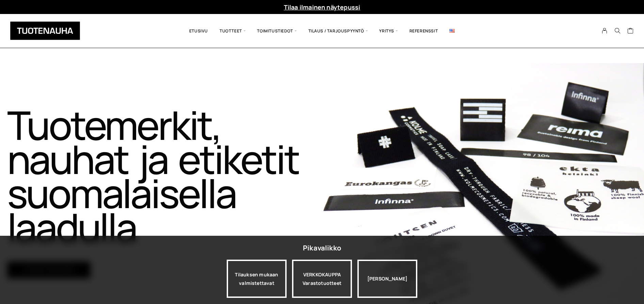 The image size is (644, 304). What do you see at coordinates (276, 31) in the screenshot?
I see `span: Toimitustiedot` at bounding box center [276, 31].